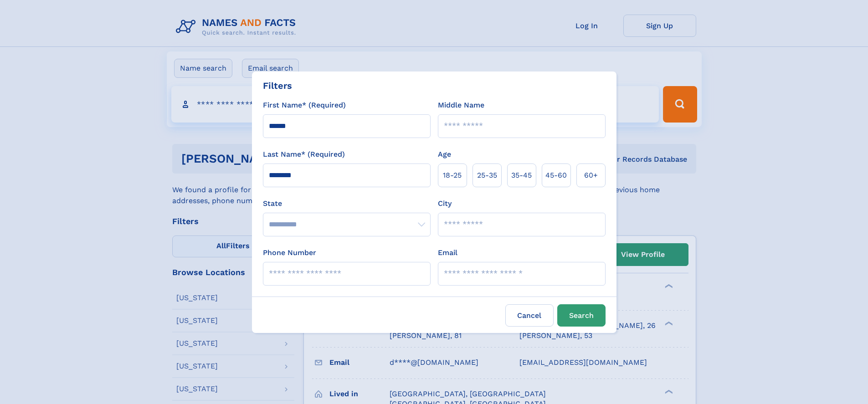 The image size is (868, 404). Describe the element at coordinates (304, 105) in the screenshot. I see `label: First Name* (Required)` at that location.